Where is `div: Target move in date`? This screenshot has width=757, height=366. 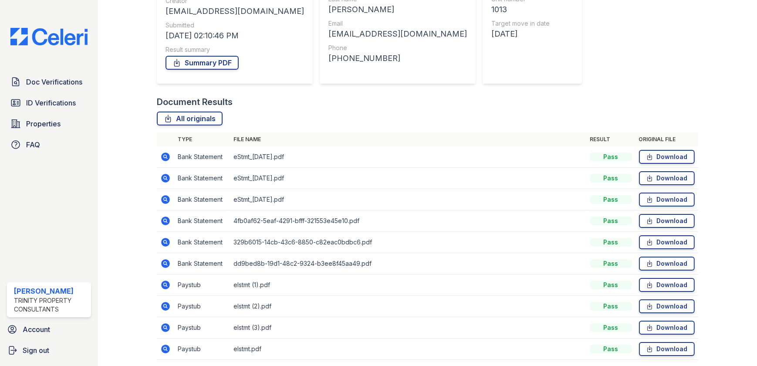
div: Target move in date is located at coordinates (532, 24).